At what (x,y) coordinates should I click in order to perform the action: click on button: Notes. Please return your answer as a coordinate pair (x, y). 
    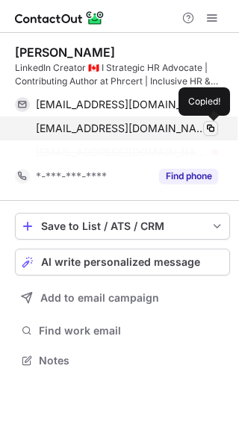
    Looking at the image, I should click on (123, 361).